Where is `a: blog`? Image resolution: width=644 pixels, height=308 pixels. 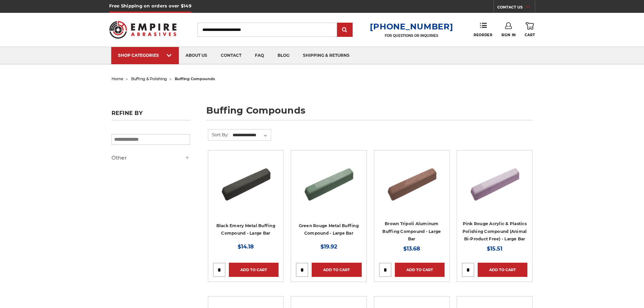 a: blog is located at coordinates (283, 55).